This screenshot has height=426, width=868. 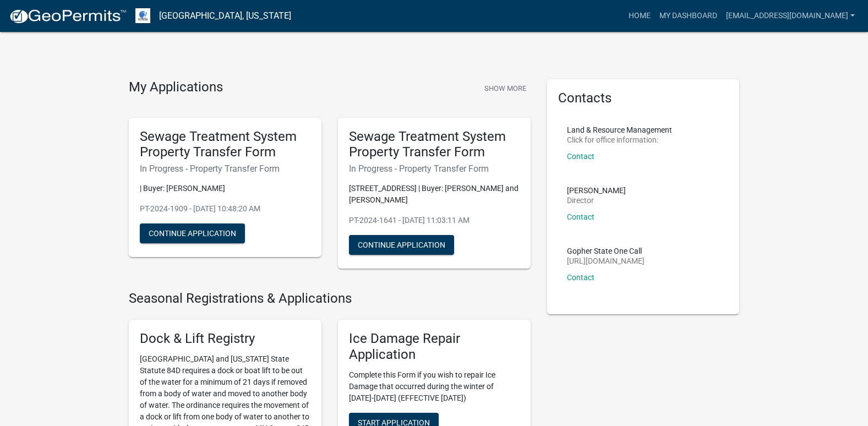 I want to click on p: Director, so click(x=596, y=200).